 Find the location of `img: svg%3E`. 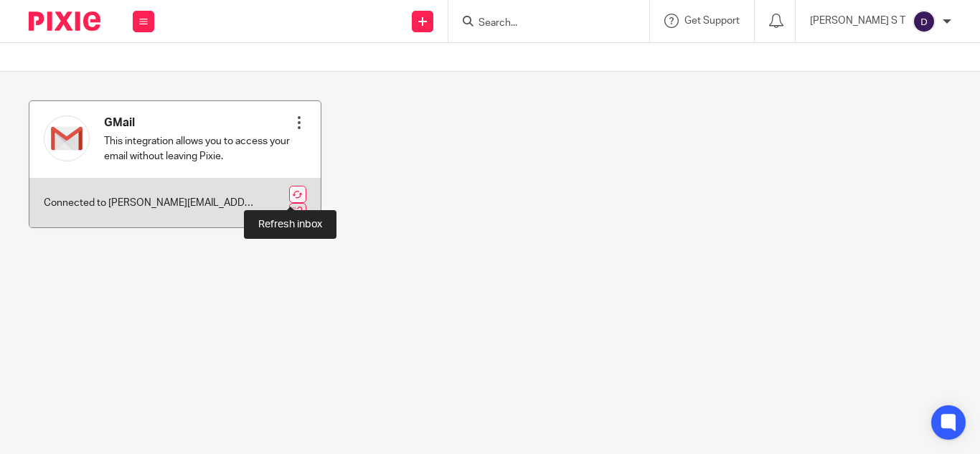

img: svg%3E is located at coordinates (924, 22).